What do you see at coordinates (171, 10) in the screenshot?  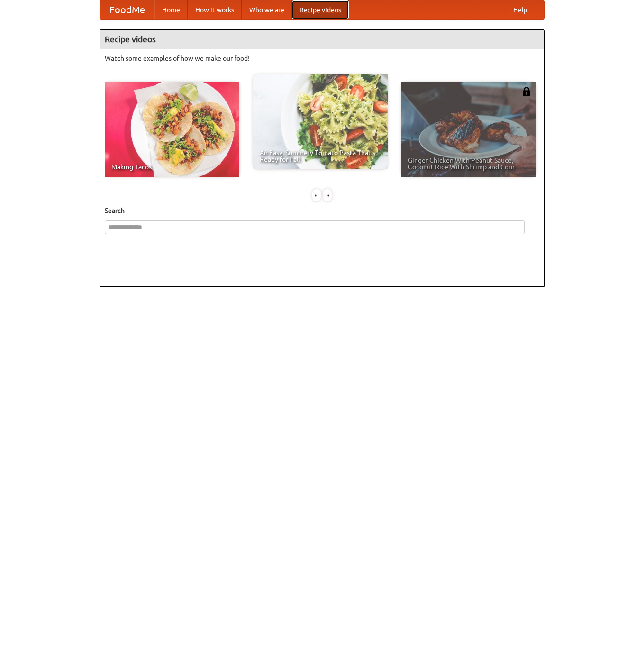 I see `a: Home` at bounding box center [171, 10].